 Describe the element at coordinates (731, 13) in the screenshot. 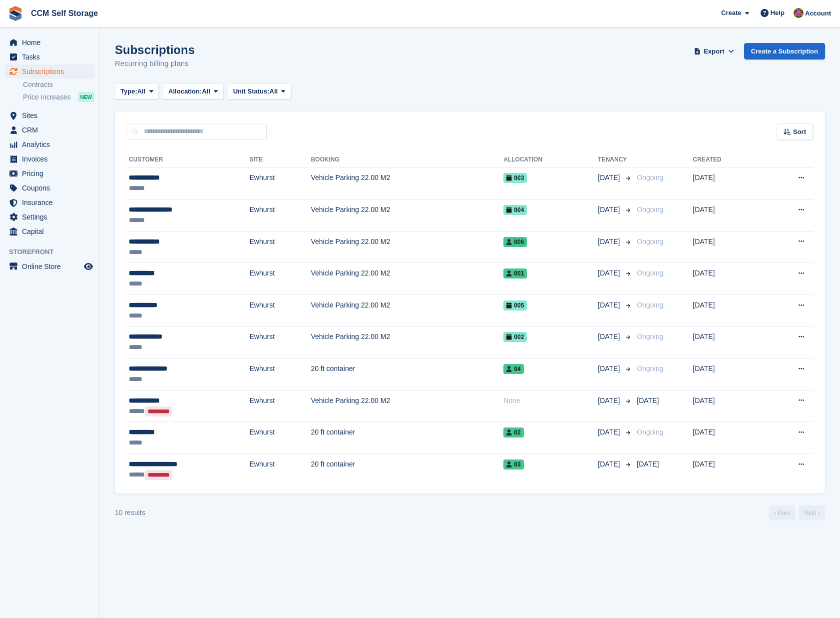

I see `span: Create` at that location.